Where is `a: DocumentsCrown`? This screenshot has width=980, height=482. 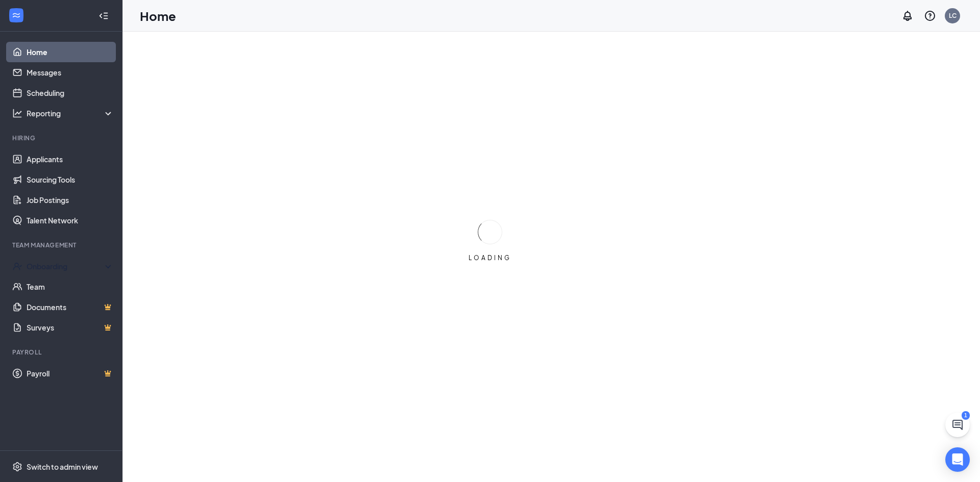
a: DocumentsCrown is located at coordinates (70, 307).